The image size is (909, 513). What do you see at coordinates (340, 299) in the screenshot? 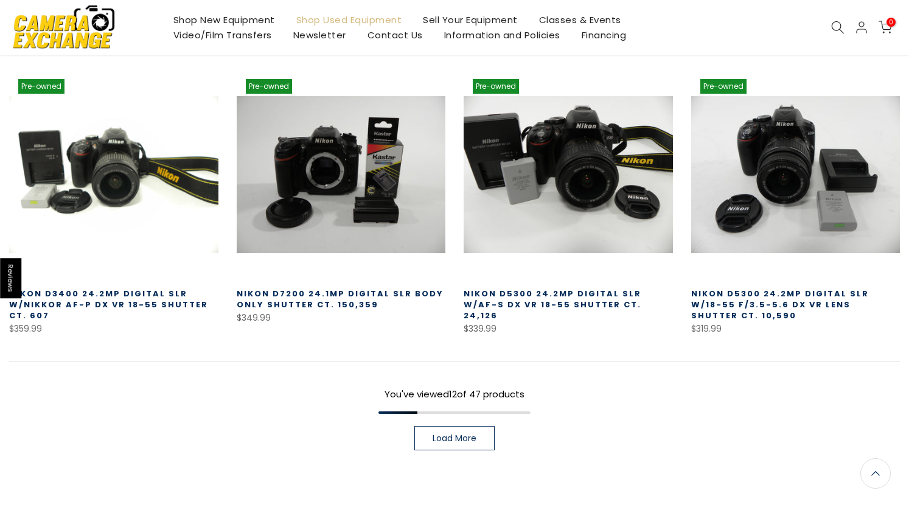
I see `a: Nikon D7200 24.1mp Digital SLR Body Only Shutter Ct. 150,359` at bounding box center [340, 299].